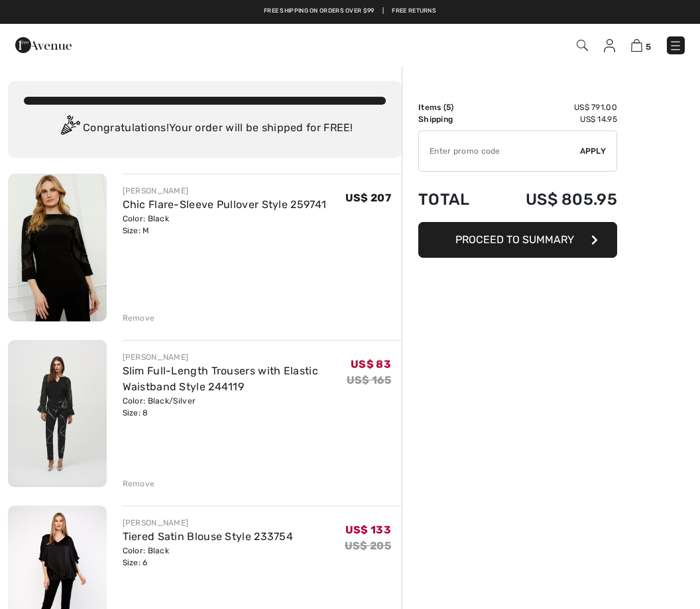  I want to click on s: US$ 165, so click(368, 380).